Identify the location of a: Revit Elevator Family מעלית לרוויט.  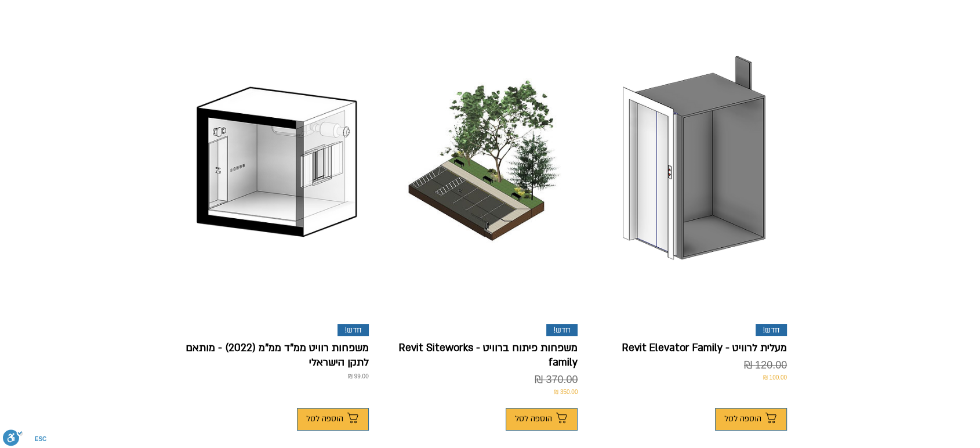
(695, 160).